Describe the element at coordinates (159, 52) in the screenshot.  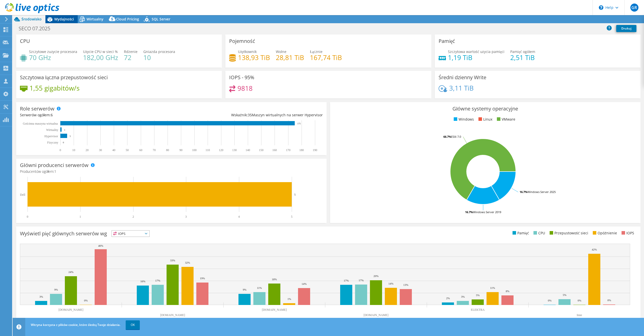
I see `span: Gniazda procesora` at that location.